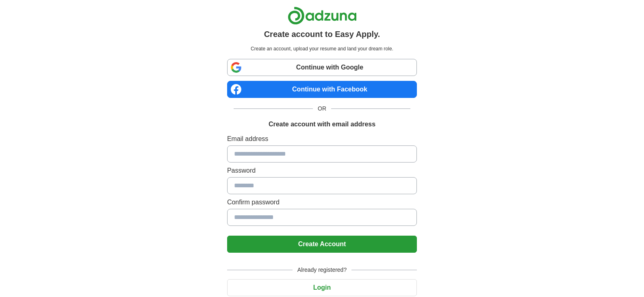 The height and width of the screenshot is (297, 644). What do you see at coordinates (322, 270) in the screenshot?
I see `span: Already registered?` at bounding box center [322, 270].